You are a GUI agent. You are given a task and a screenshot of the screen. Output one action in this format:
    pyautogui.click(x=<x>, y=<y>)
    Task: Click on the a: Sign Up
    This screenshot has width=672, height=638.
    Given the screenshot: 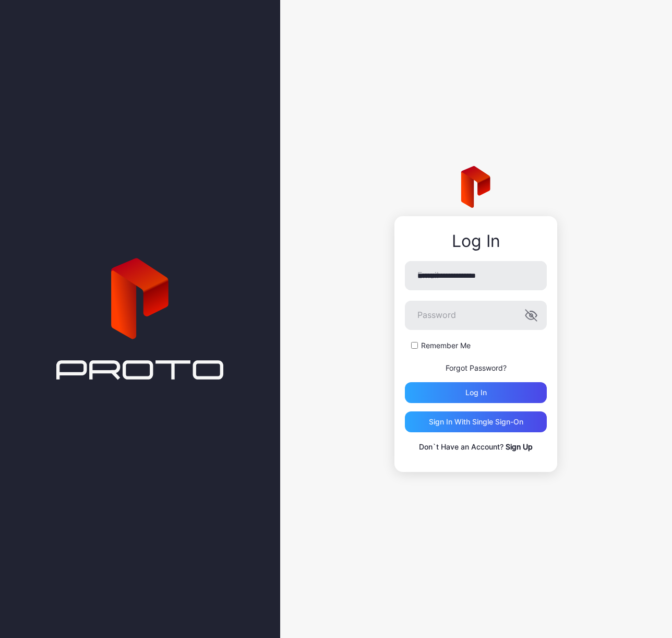 What is the action you would take?
    pyautogui.click(x=519, y=447)
    